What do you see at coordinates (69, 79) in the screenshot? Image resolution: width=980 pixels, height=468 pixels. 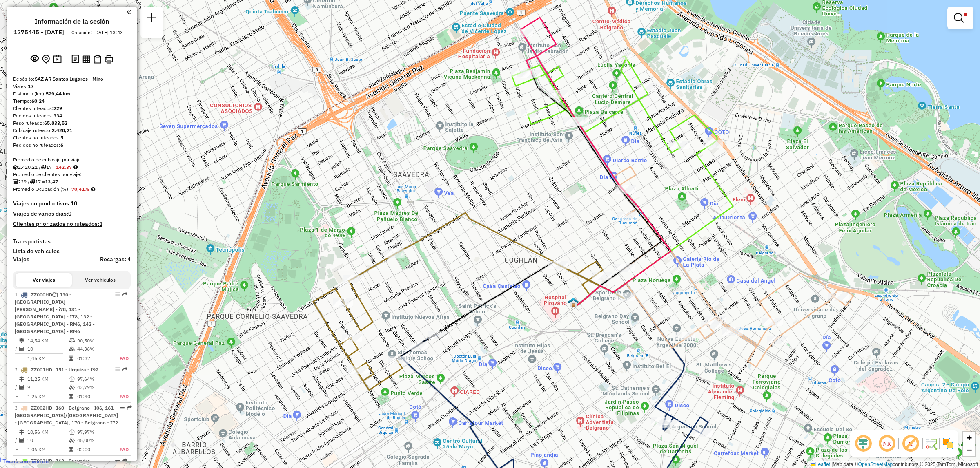 I see `strong: SAZ AR Santos Lugares - Mino` at bounding box center [69, 79].